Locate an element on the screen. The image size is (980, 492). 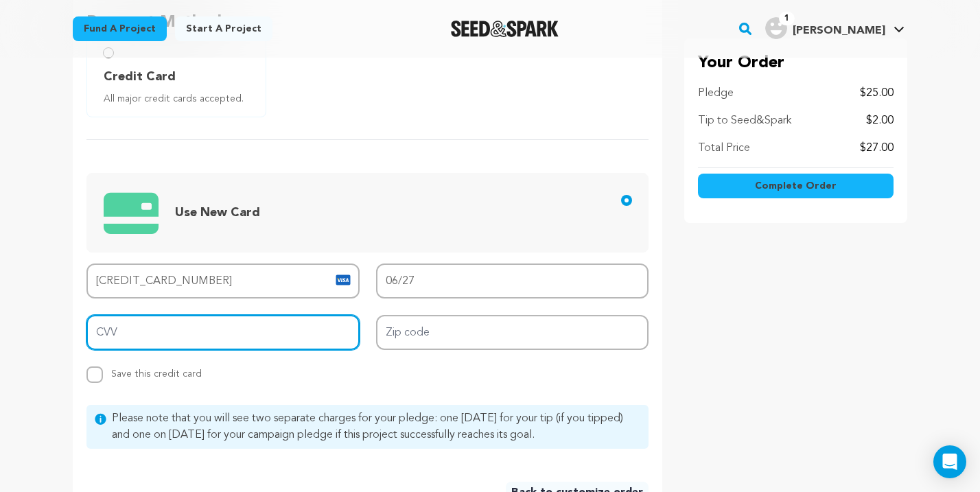
span: Credit Card is located at coordinates (140, 77).